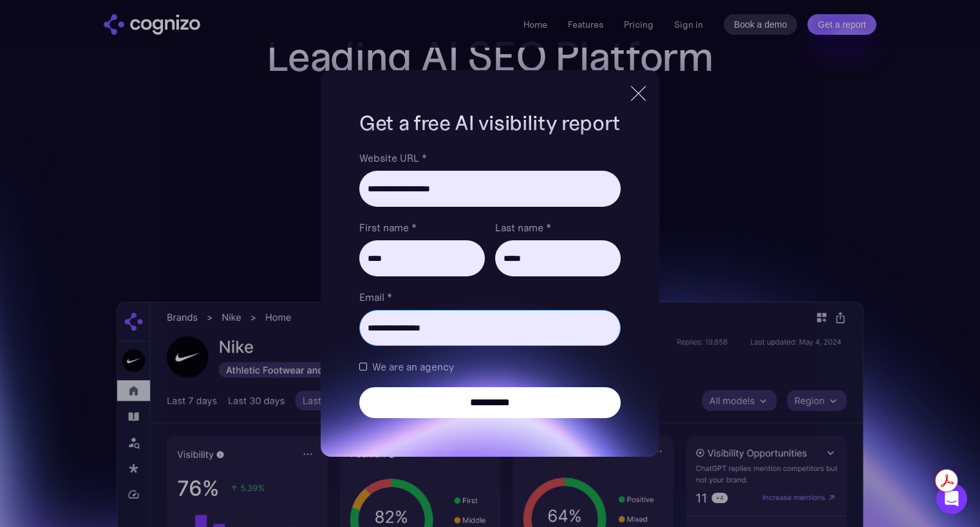 The height and width of the screenshot is (527, 980). What do you see at coordinates (412, 366) in the screenshot?
I see `span: We are an agency` at bounding box center [412, 366].